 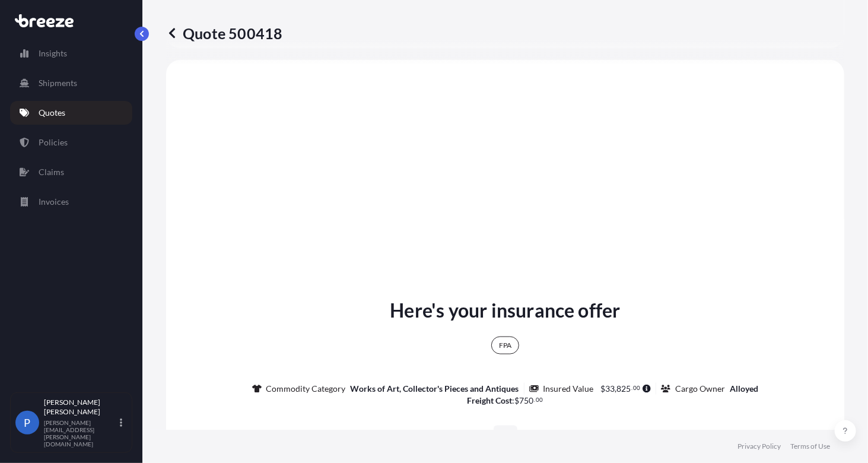 I want to click on b: Freight Cost, so click(x=490, y=400).